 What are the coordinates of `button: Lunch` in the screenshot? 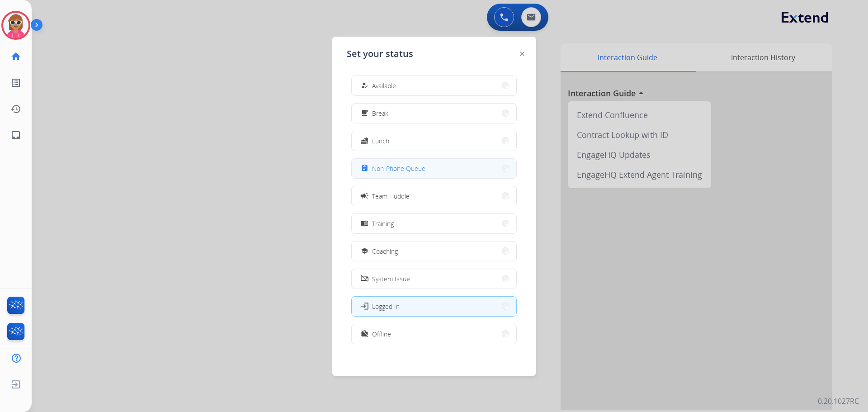 It's located at (434, 140).